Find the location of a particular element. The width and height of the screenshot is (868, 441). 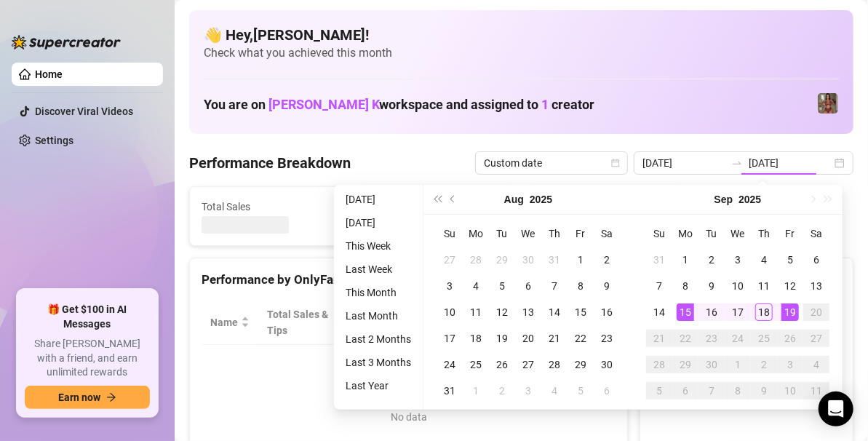

span: 1 is located at coordinates (545, 104).